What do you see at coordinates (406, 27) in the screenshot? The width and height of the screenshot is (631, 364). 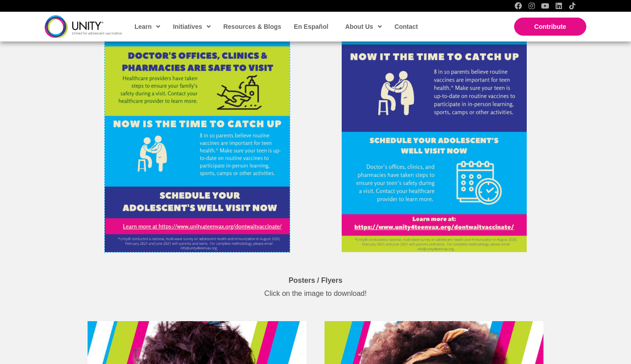 I see `a: Contact` at bounding box center [406, 27].